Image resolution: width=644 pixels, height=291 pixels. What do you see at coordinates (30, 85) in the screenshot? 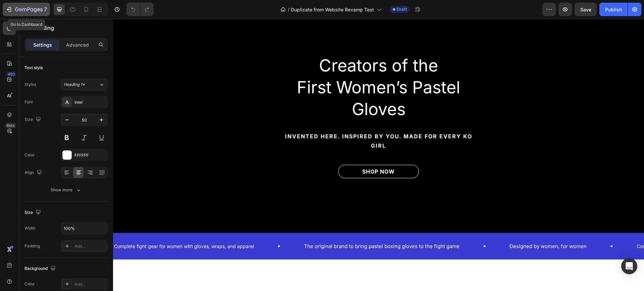
I see `div: Styles` at bounding box center [30, 85].